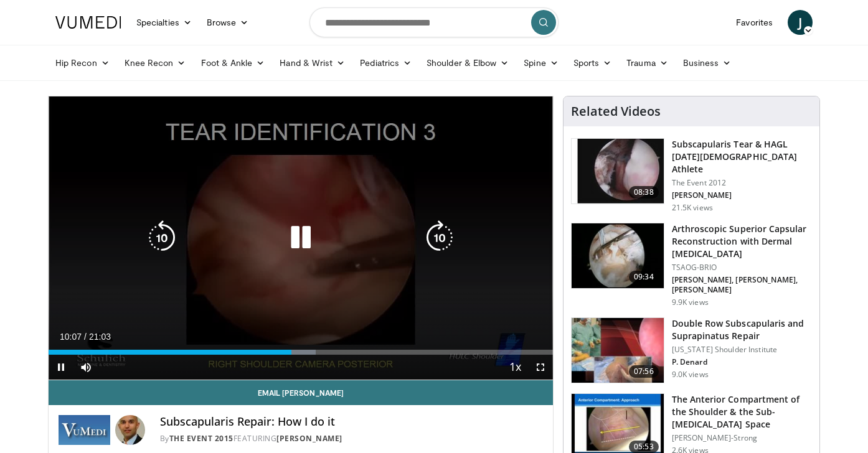  What do you see at coordinates (647, 63) in the screenshot?
I see `a: Trauma` at bounding box center [647, 63].